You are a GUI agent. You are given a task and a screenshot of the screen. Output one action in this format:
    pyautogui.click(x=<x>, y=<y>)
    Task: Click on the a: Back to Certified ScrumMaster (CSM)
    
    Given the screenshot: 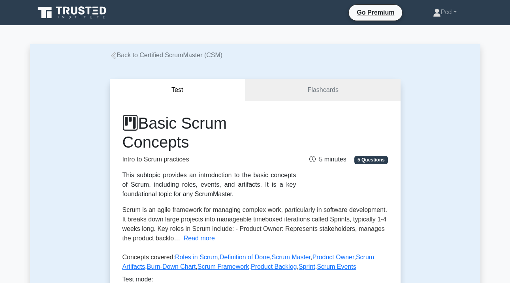 What is the action you would take?
    pyautogui.click(x=166, y=55)
    